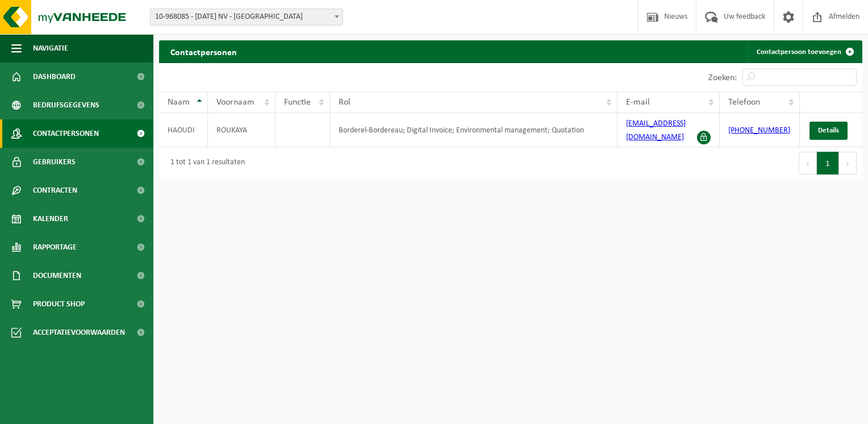  What do you see at coordinates (184, 130) in the screenshot?
I see `td: HAOUDI` at bounding box center [184, 130].